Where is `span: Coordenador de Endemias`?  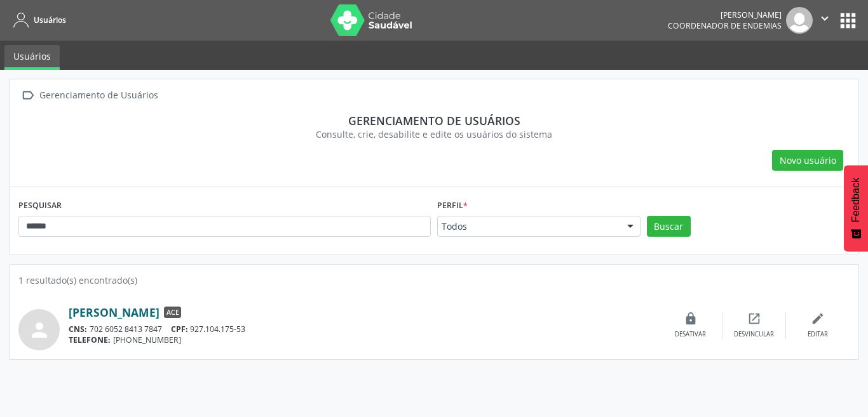
span: Coordenador de Endemias is located at coordinates (724, 25).